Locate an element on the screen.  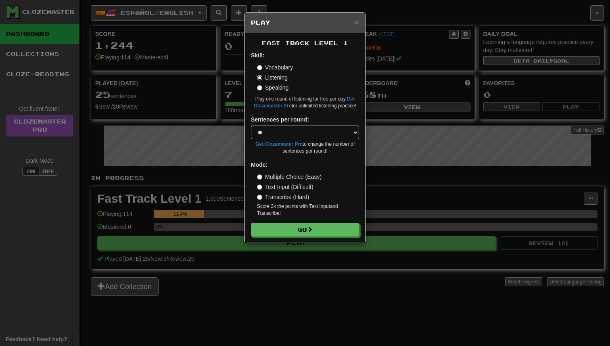
label: Multiple Choice (Easy) is located at coordinates (289, 177).